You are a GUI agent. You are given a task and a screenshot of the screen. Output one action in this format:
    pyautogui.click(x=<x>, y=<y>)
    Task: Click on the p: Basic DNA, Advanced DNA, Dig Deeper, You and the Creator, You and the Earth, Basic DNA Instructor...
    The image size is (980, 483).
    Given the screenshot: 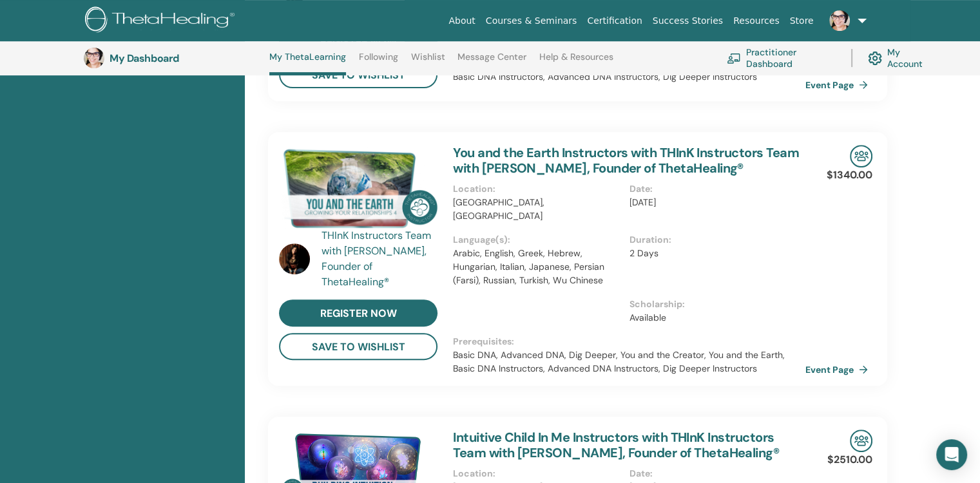 What is the action you would take?
    pyautogui.click(x=629, y=362)
    